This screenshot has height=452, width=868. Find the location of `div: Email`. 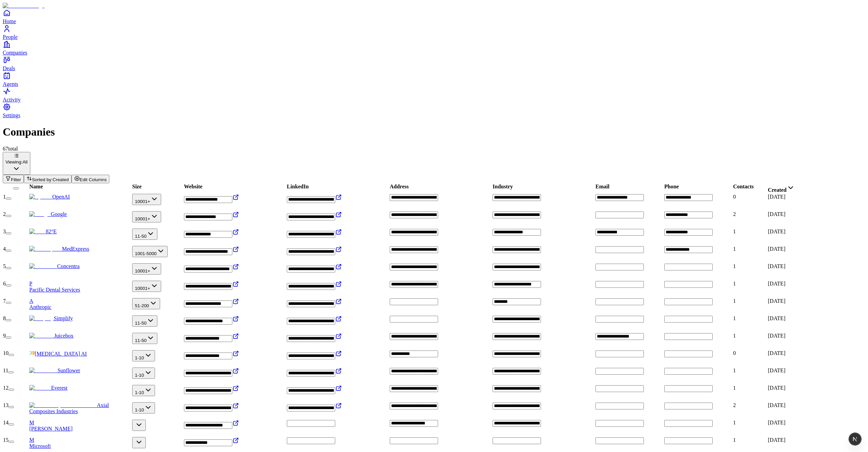

div: Email is located at coordinates (603, 189).